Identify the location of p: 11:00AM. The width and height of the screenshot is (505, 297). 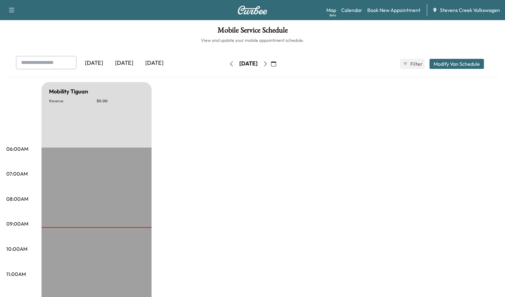
(16, 274).